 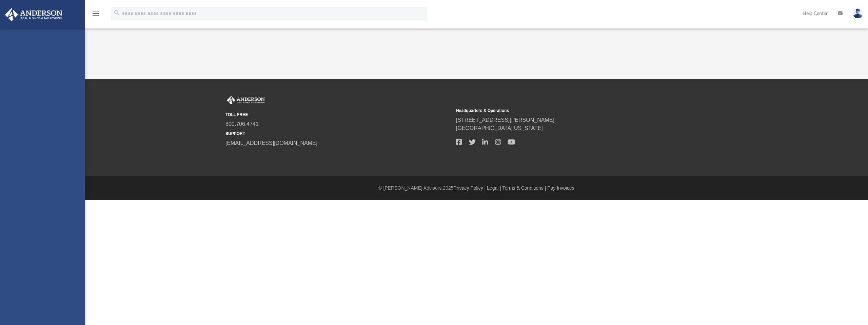 What do you see at coordinates (338, 115) in the screenshot?
I see `small: TOLL FREE` at bounding box center [338, 115].